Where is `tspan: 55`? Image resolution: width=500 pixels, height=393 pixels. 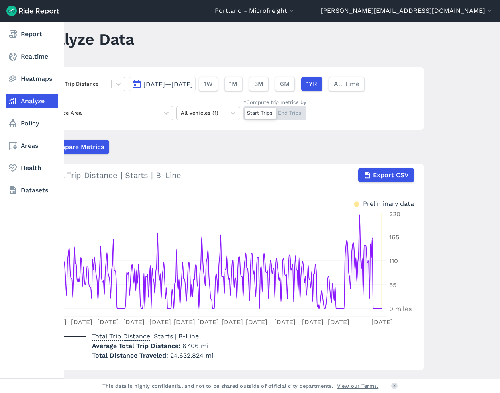
tspan: 55 is located at coordinates (393, 285).